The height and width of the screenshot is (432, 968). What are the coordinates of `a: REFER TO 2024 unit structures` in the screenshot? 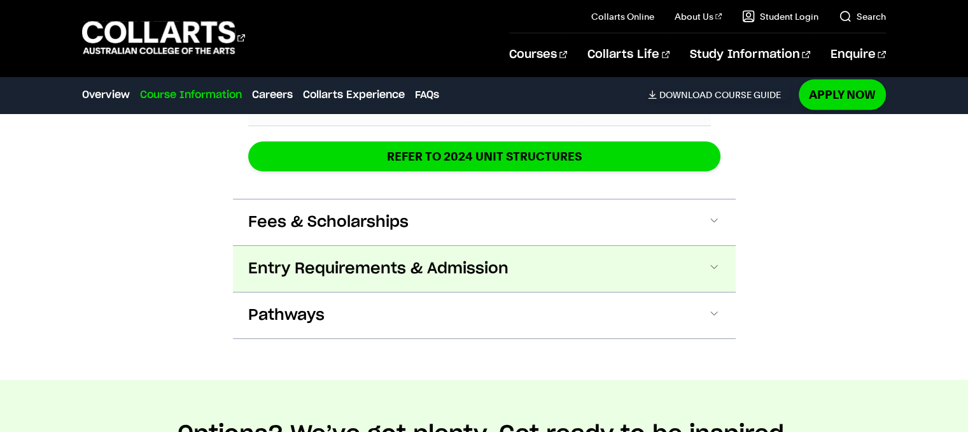 It's located at (484, 156).